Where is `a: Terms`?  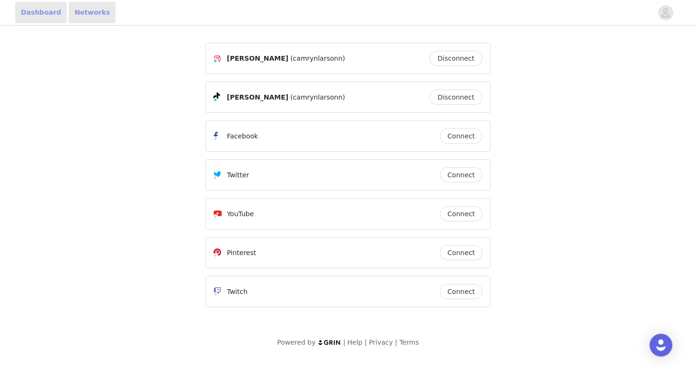
a: Terms is located at coordinates (409, 342).